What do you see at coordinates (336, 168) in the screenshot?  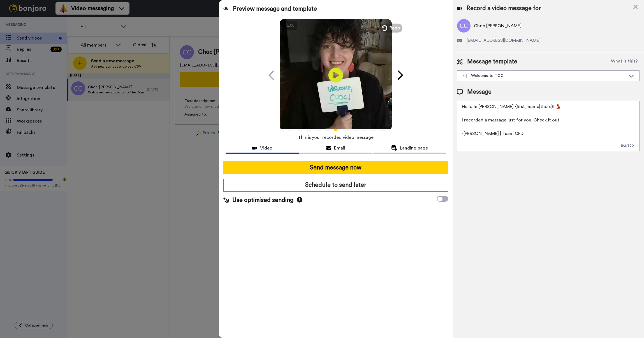 I see `button: Send message now` at bounding box center [336, 168].